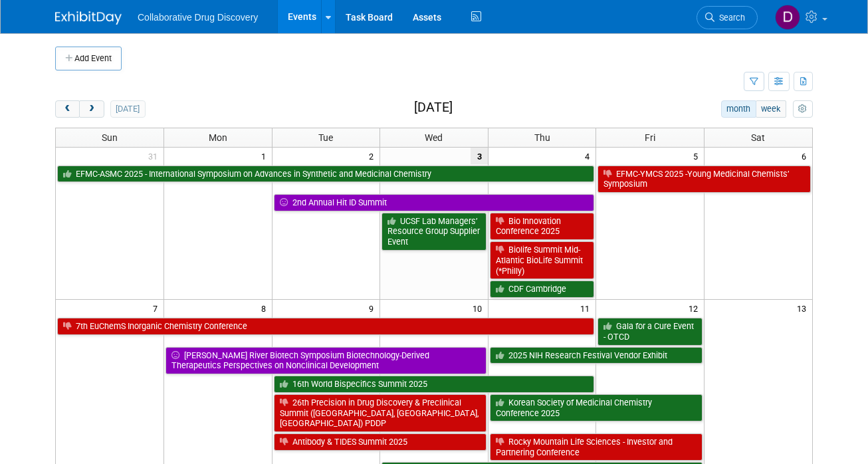 This screenshot has width=868, height=464. What do you see at coordinates (804, 308) in the screenshot?
I see `span: 13` at bounding box center [804, 308].